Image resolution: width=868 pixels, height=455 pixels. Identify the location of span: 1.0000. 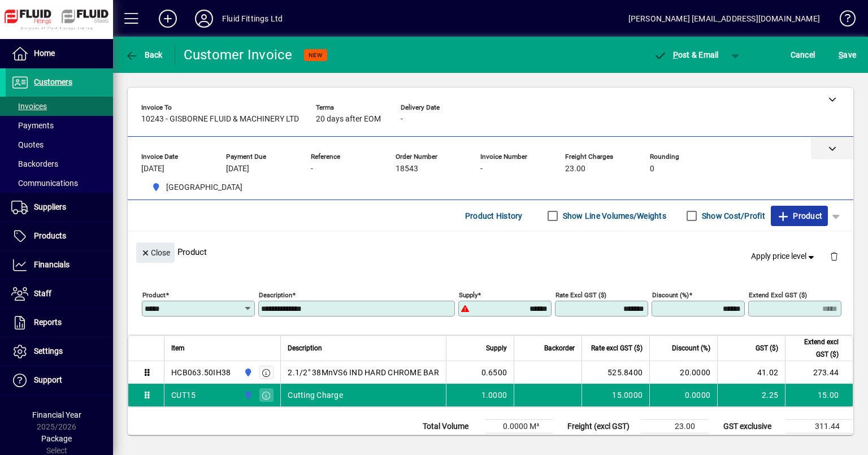
(495, 395).